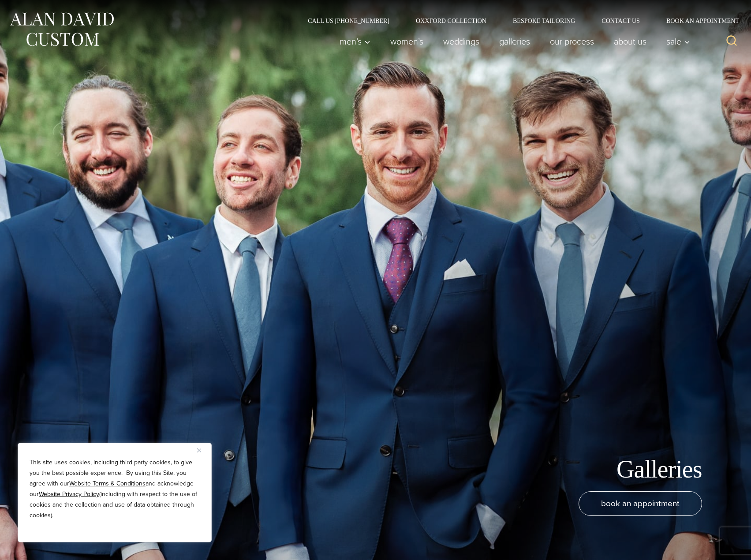 The image size is (751, 560). I want to click on a: Galleries, so click(515, 42).